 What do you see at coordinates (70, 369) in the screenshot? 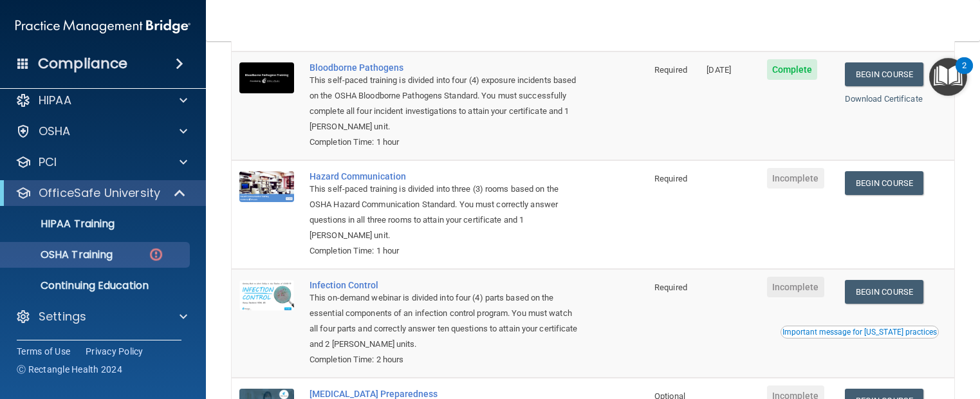
I see `span: Ⓒ Rectangle Health 2024` at bounding box center [70, 369].